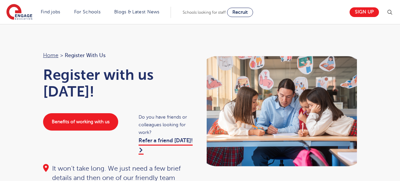 The width and height of the screenshot is (400, 181). Describe the element at coordinates (137, 12) in the screenshot. I see `a: Blogs & Latest News` at that location.